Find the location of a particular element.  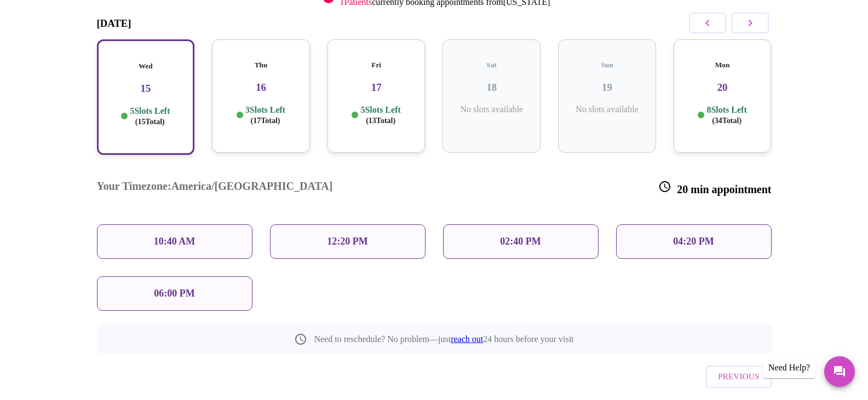

h3: 20 min appointment is located at coordinates (715, 188).